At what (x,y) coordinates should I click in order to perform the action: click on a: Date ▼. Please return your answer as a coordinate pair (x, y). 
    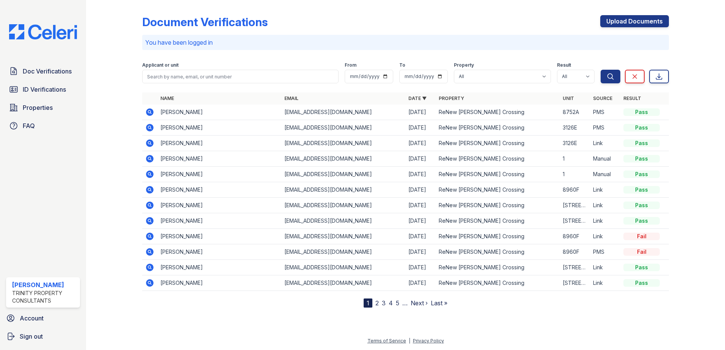
    Looking at the image, I should click on (418, 98).